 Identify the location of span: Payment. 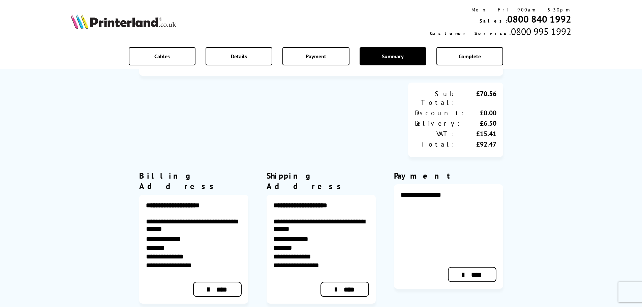
(316, 56).